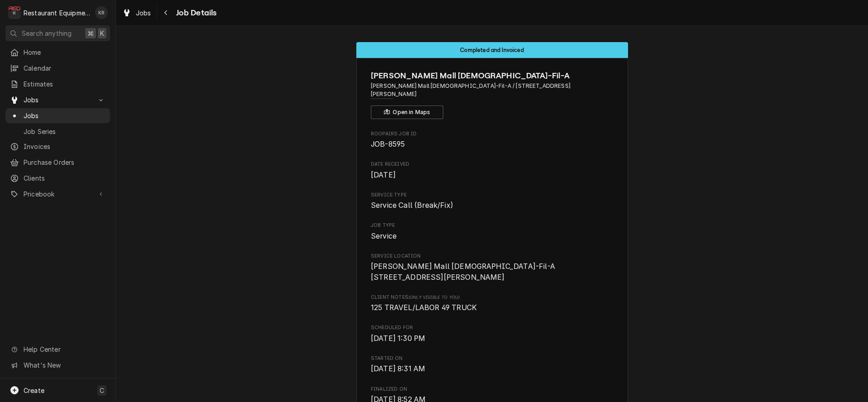  I want to click on span: Service Call (Break/Fix), so click(412, 205).